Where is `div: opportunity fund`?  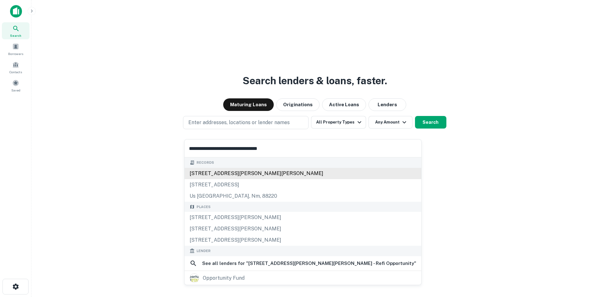 div: opportunity fund is located at coordinates (224, 278).